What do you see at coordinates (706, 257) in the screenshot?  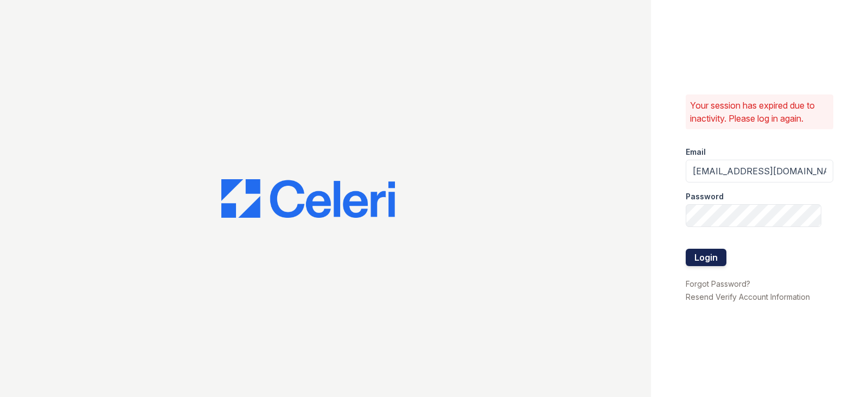 I see `button: Login` at bounding box center [706, 257].